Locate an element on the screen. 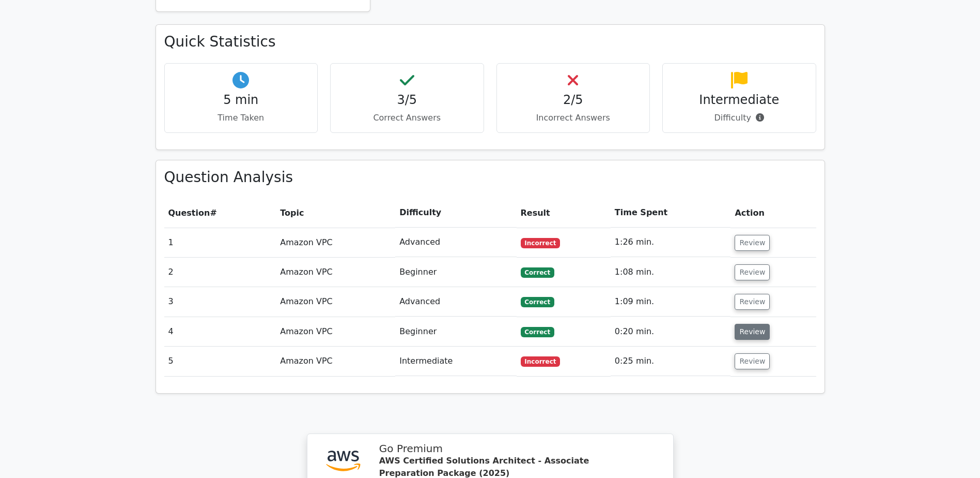 This screenshot has height=478, width=980. td: 1:09 min. is located at coordinates (671, 302).